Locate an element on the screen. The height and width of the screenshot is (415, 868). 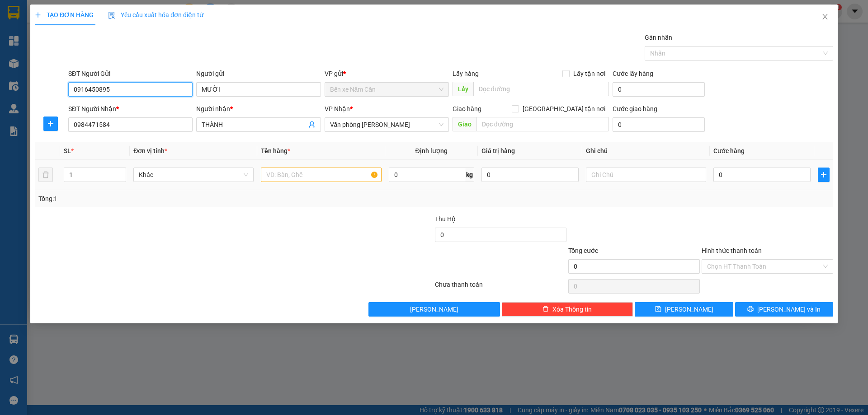
button: deleteXóa Thông tin is located at coordinates (568, 309).